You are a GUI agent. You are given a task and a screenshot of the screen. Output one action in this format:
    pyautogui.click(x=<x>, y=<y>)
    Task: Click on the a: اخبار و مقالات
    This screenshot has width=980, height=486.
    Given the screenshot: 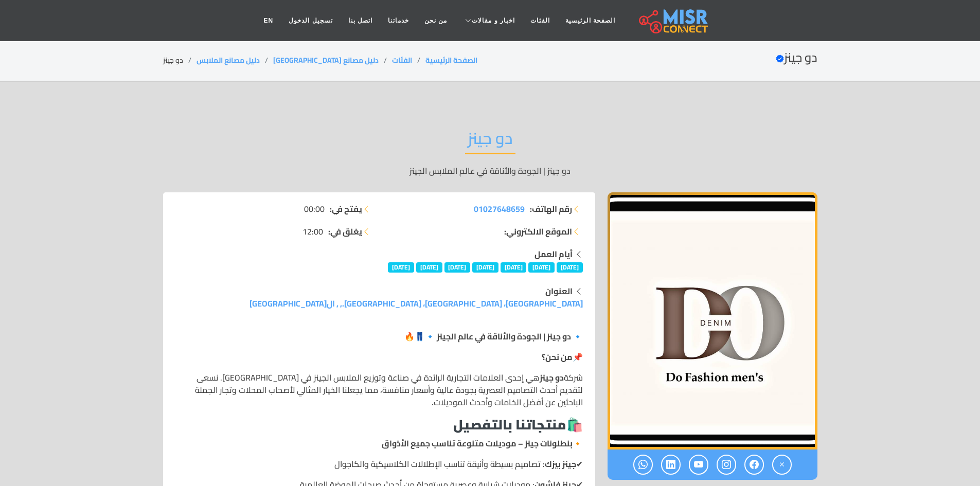 What is the action you would take?
    pyautogui.click(x=489, y=21)
    